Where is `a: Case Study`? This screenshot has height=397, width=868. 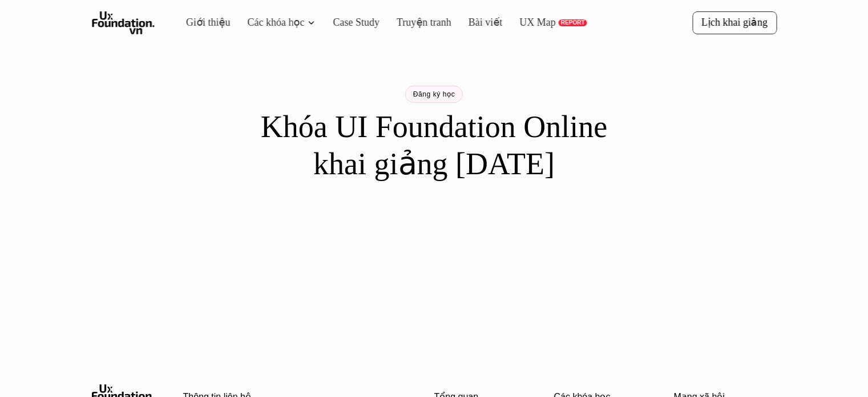
a: Case Study is located at coordinates (356, 23).